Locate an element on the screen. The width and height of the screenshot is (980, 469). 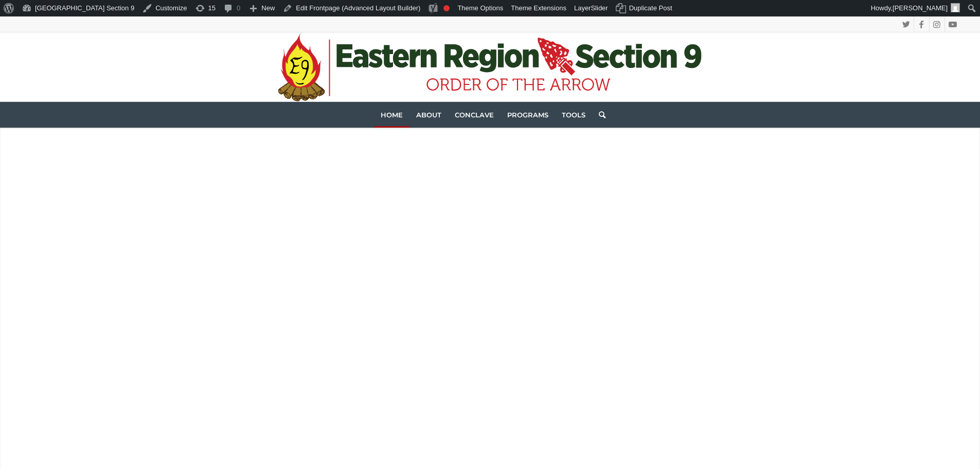
span: Tools is located at coordinates (574, 115).